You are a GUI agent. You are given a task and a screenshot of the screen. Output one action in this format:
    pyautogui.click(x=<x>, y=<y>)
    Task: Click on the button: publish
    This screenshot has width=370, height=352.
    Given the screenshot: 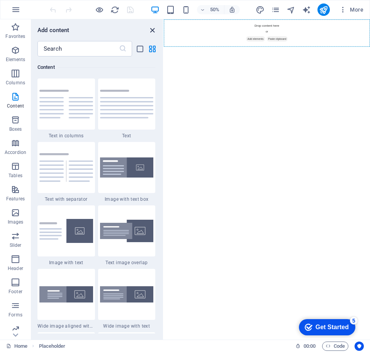 What is the action you would take?
    pyautogui.click(x=324, y=10)
    